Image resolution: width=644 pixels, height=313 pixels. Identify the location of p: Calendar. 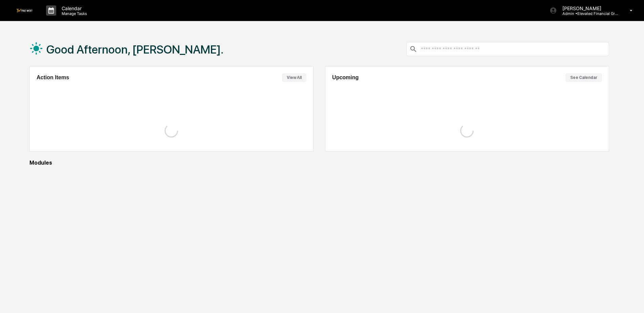
(73, 8).